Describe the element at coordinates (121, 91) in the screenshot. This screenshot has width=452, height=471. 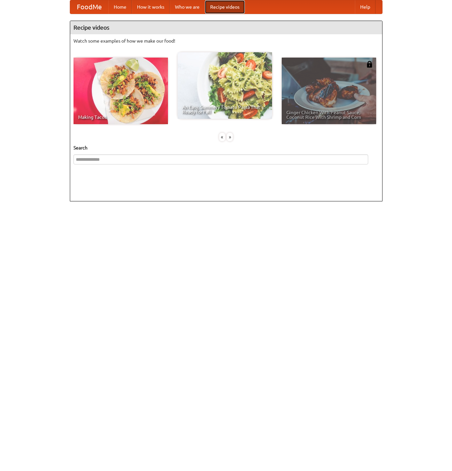
I see `a: Making Tacos` at that location.